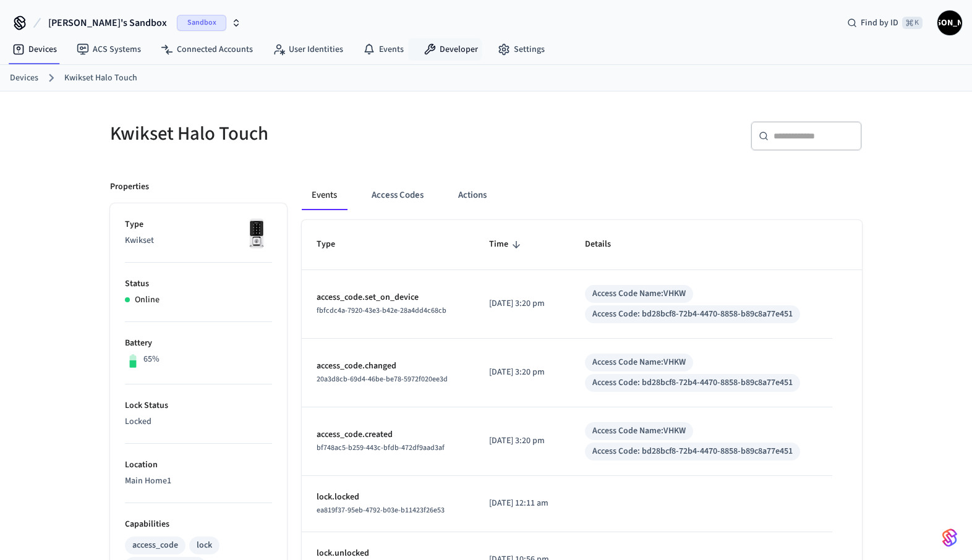 The width and height of the screenshot is (972, 560). What do you see at coordinates (606, 244) in the screenshot?
I see `span: Details` at bounding box center [606, 244].